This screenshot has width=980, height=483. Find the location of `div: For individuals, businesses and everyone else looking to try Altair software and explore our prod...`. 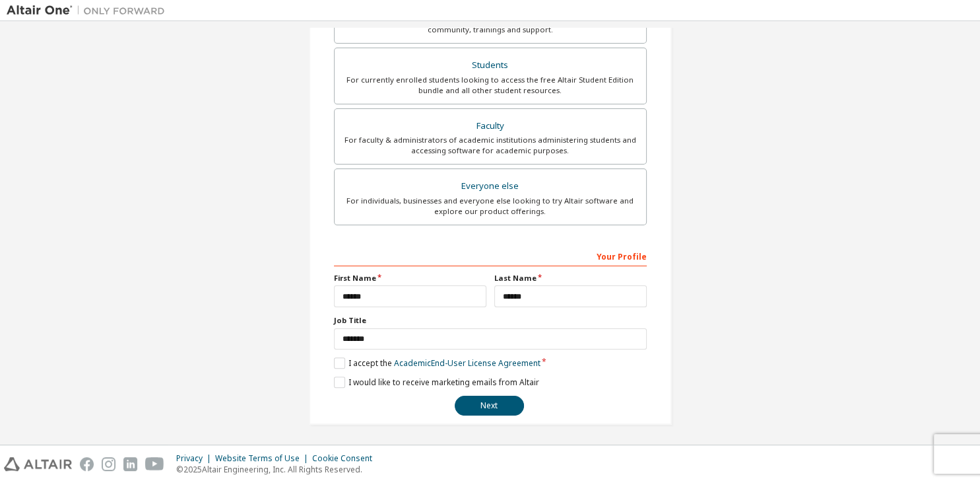

div: For individuals, businesses and everyone else looking to try Altair software and explore our prod... is located at coordinates (490, 206).